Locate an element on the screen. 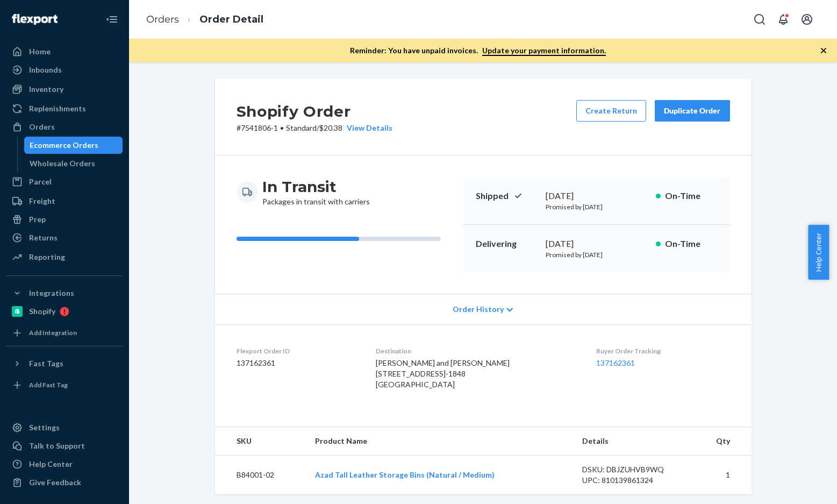 This screenshot has height=504, width=837. a: Parcel is located at coordinates (65, 182).